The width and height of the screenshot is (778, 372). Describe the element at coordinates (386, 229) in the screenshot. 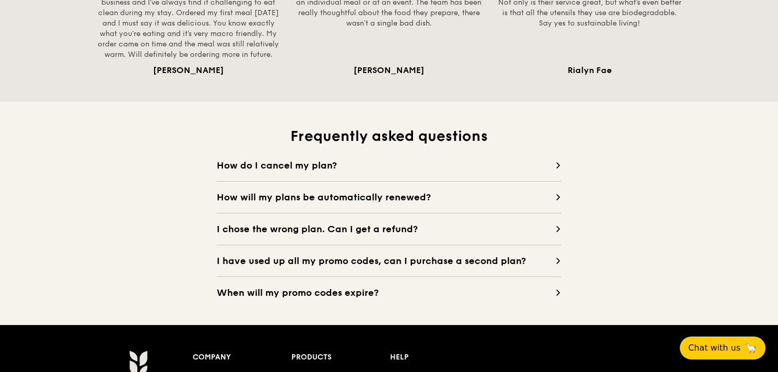

I see `span: I chose the wrong plan. Can I get a refund?` at that location.